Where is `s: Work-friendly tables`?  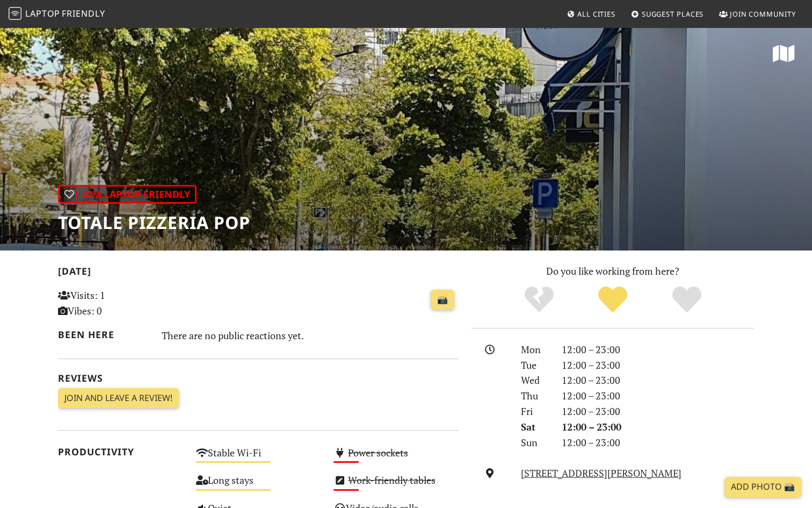 s: Work-friendly tables is located at coordinates (391, 480).